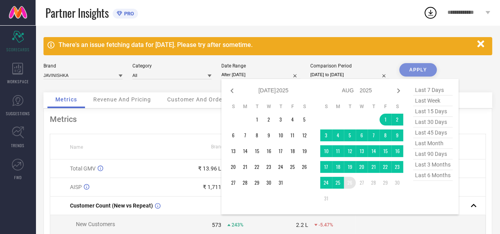 The image size is (500, 234). What do you see at coordinates (293, 120) in the screenshot?
I see `td: Fri Jul 04 2025` at bounding box center [293, 120].